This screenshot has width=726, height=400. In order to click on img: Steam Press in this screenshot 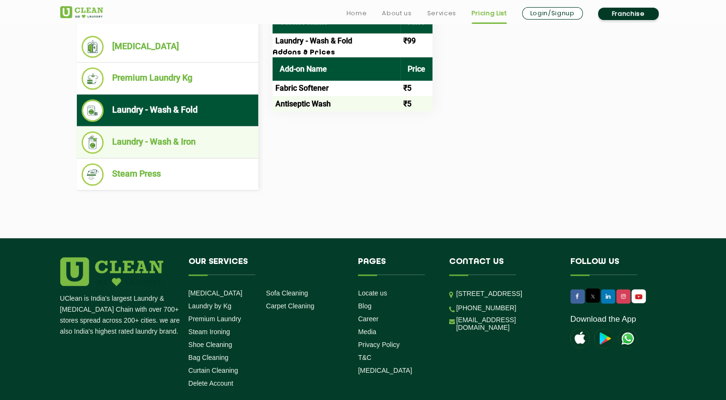, I will do `click(93, 174)`.